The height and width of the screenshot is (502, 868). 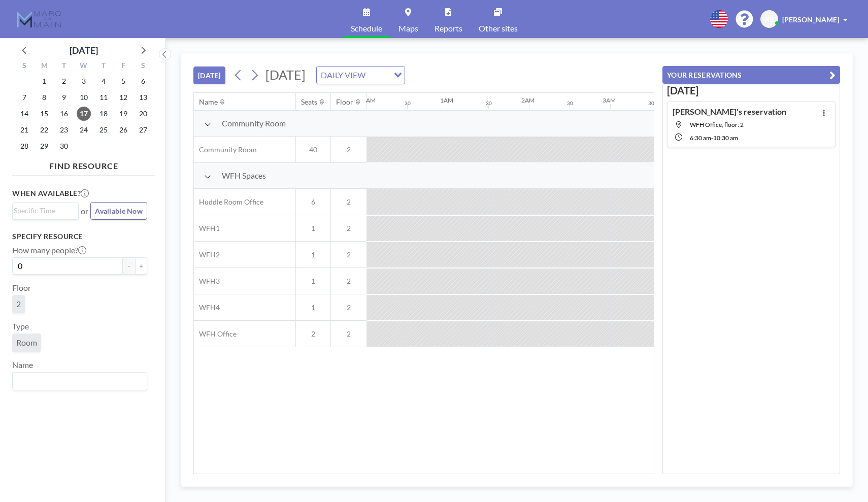 I want to click on span: Sunday, September 7, 2025, so click(x=25, y=97).